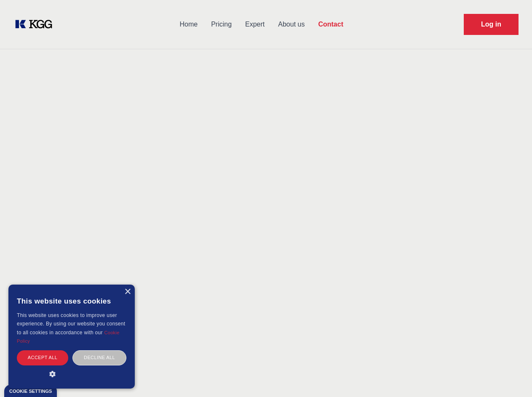 The height and width of the screenshot is (397, 532). Describe the element at coordinates (127, 292) in the screenshot. I see `div: Close` at that location.